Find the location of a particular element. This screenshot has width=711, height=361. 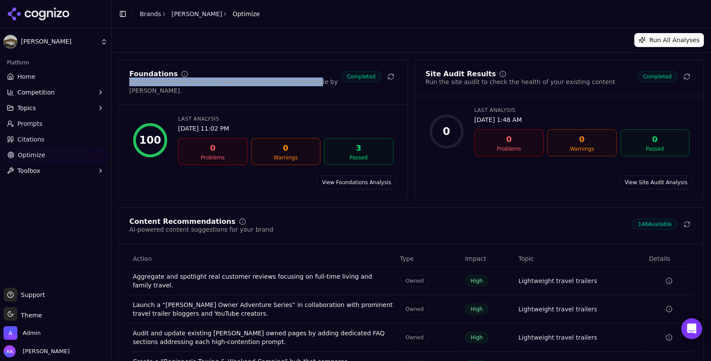

button: Topics is located at coordinates (55, 108).